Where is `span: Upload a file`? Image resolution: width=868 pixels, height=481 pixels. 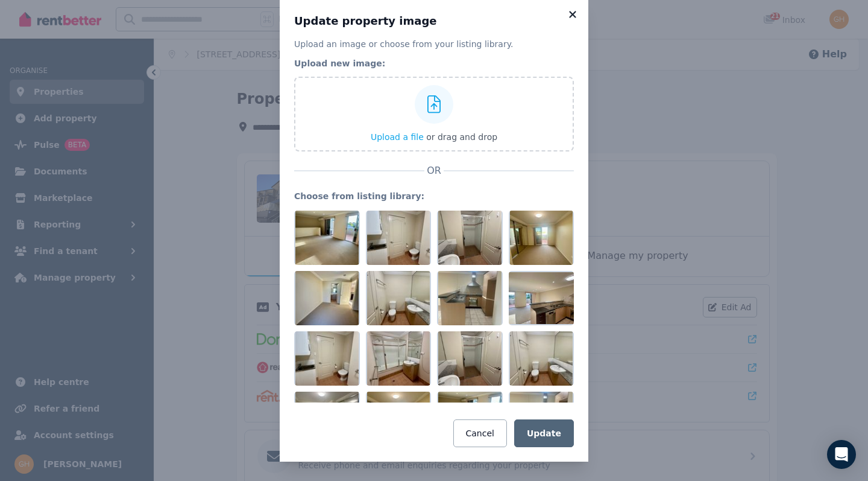 span: Upload a file is located at coordinates (397, 137).